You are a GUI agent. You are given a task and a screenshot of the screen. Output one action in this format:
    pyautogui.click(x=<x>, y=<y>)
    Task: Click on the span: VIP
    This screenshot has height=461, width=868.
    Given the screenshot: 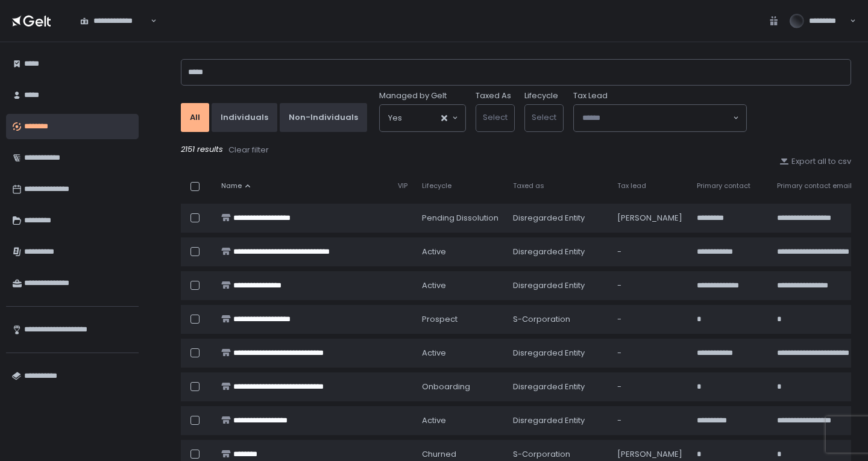 What is the action you would take?
    pyautogui.click(x=402, y=186)
    